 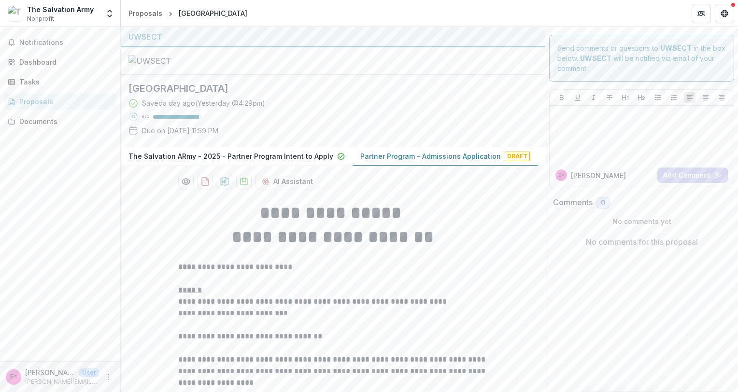 What do you see at coordinates (64, 121) in the screenshot?
I see `div: Documents` at bounding box center [64, 121].